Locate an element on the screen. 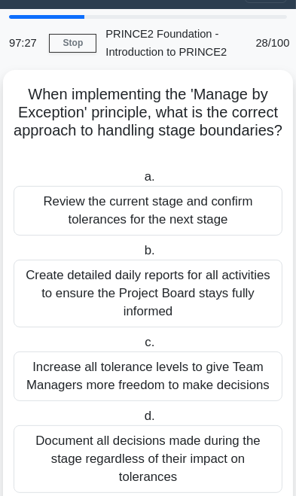  div: PRINCE2 Foundation - Introduction to PRINCE2 is located at coordinates (171, 43).